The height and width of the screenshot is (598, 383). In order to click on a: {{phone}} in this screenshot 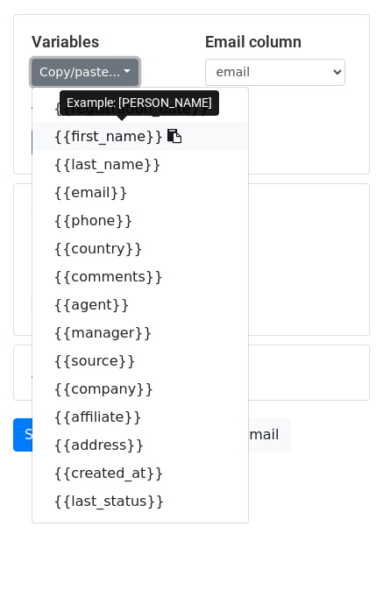, I will do `click(140, 221)`.